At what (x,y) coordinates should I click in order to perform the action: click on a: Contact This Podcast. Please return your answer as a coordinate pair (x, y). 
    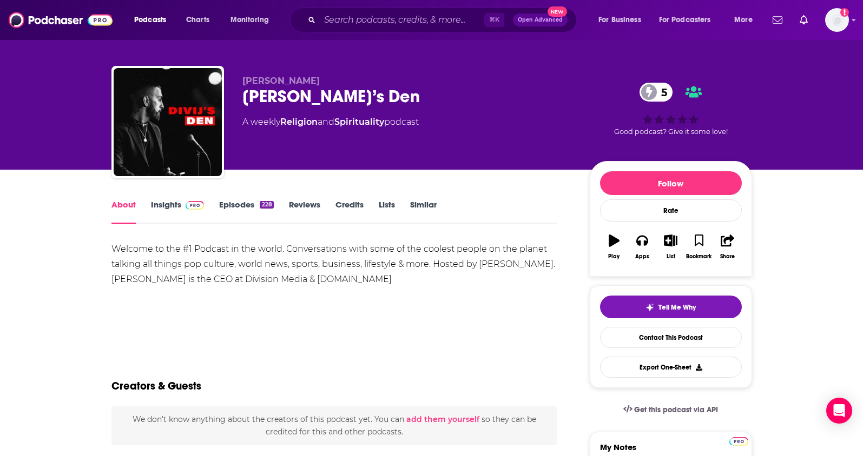
    Looking at the image, I should click on (671, 338).